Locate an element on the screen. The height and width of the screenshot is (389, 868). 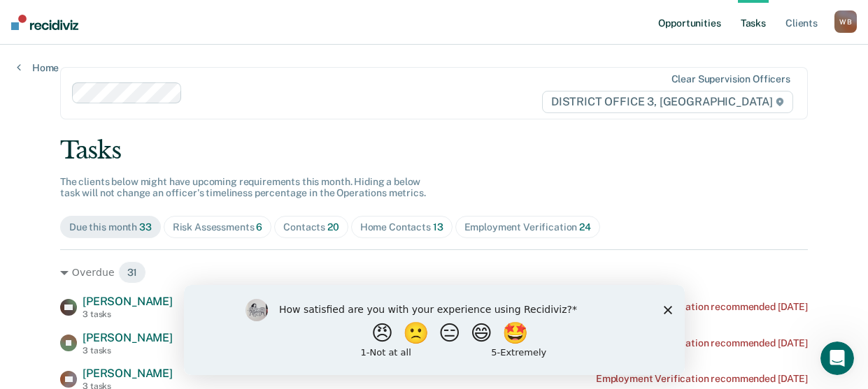
div: Due this month is located at coordinates (111, 228).